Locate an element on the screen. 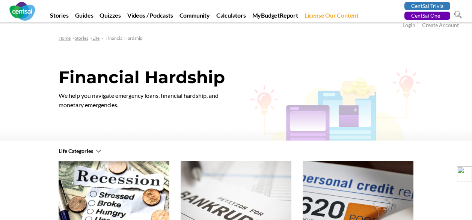  a: Guides is located at coordinates (84, 17).